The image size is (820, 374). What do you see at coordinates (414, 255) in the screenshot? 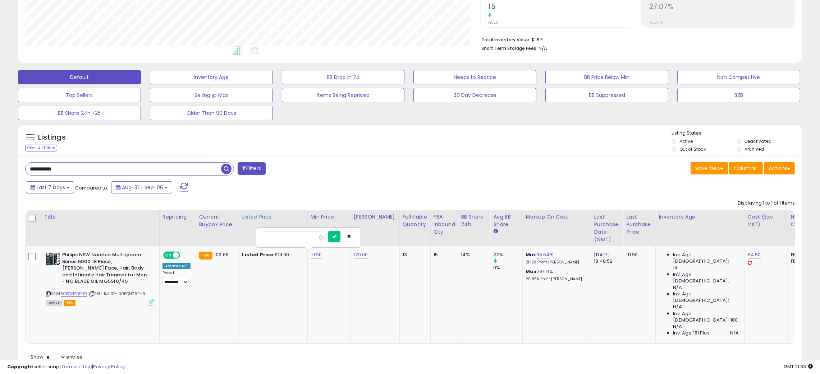
I see `div: 13` at bounding box center [414, 255].